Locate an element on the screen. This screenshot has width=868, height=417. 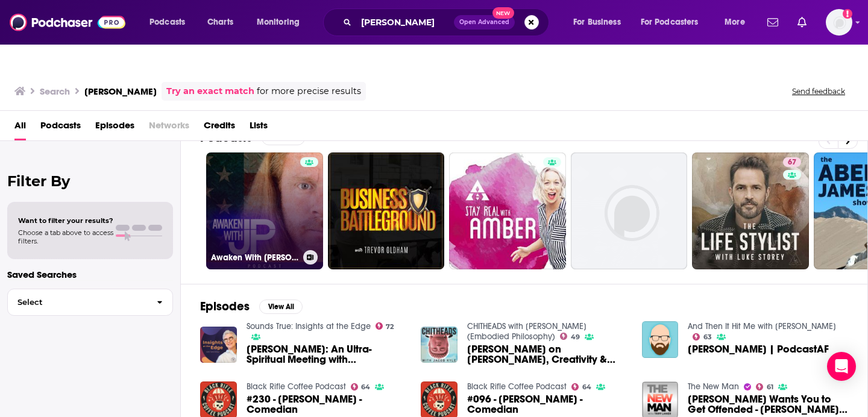
div: Open Intercom Messenger is located at coordinates (841, 366).